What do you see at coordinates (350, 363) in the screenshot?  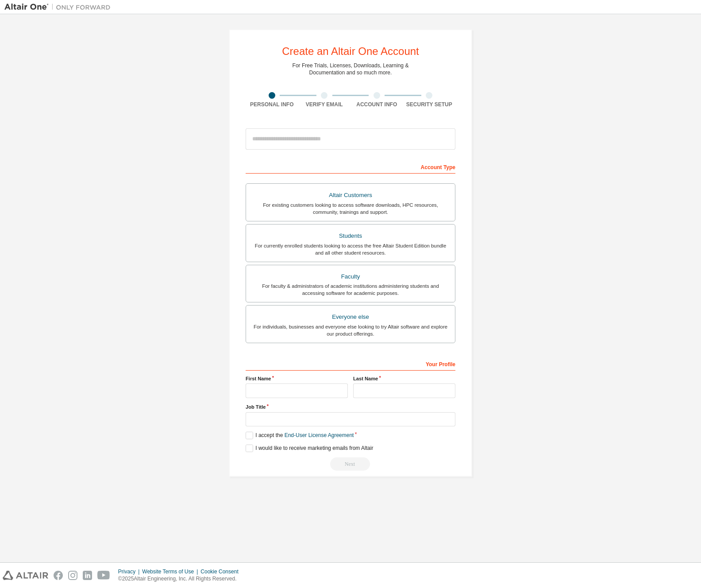 I see `div: Your Profile` at bounding box center [350, 363].